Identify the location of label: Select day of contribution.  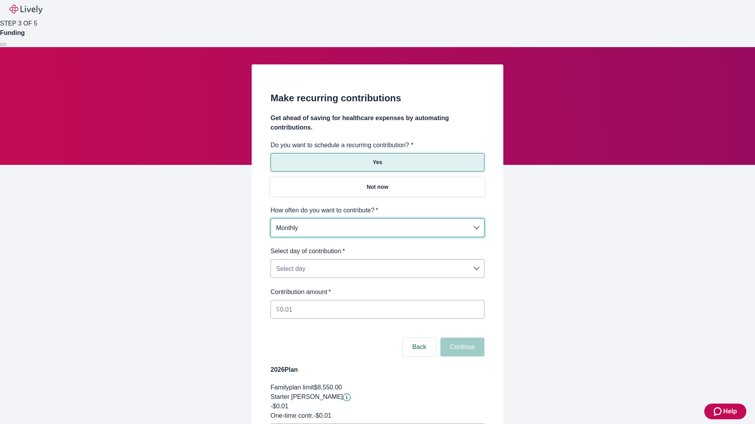
(307, 252).